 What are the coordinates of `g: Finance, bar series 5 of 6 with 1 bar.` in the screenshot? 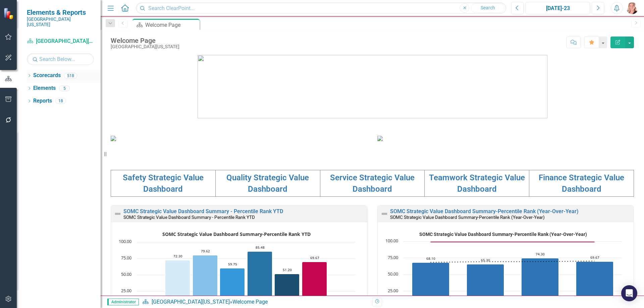 It's located at (287, 291).